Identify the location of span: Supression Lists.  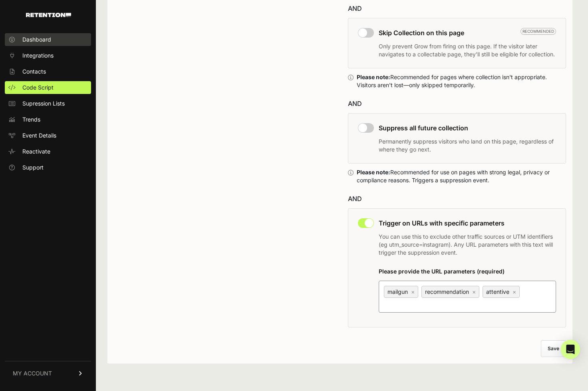
(44, 104).